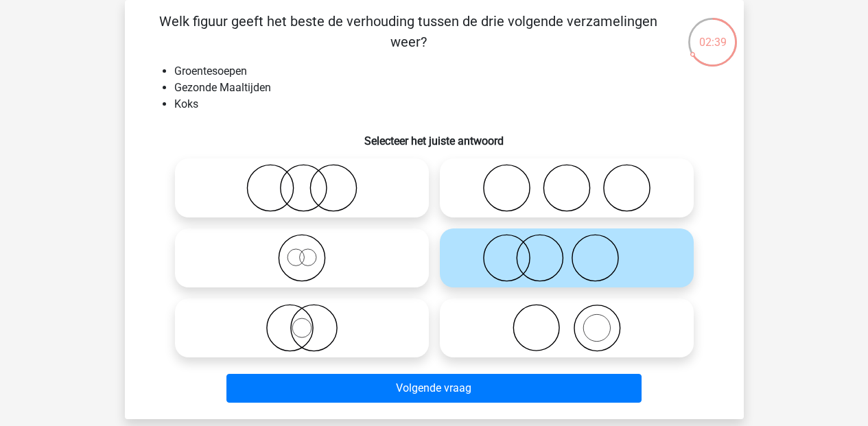  What do you see at coordinates (434, 135) in the screenshot?
I see `h6: Selecteer het juiste antwoord` at bounding box center [434, 135].